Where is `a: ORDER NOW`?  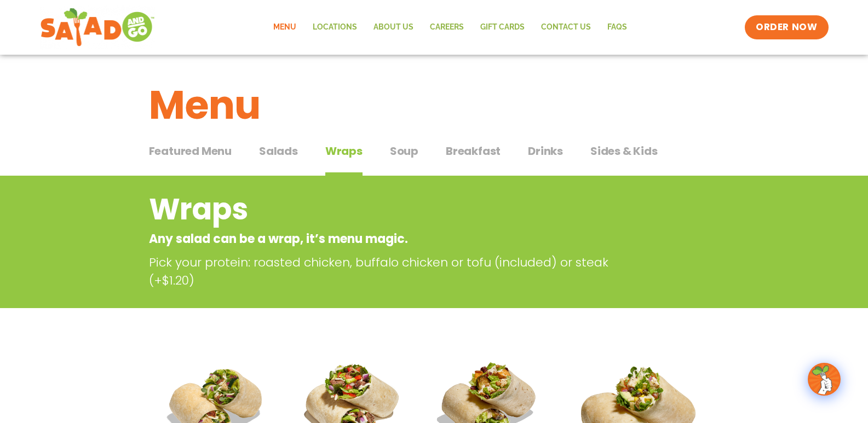
a: ORDER NOW is located at coordinates (786, 28).